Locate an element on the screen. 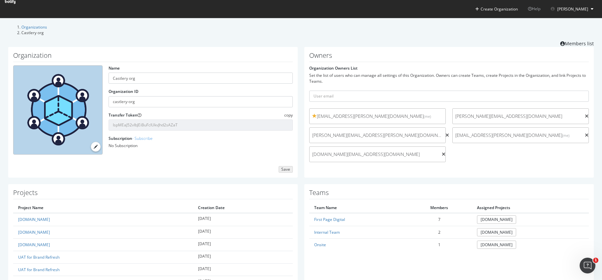 The height and width of the screenshot is (280, 602). h1: Organization is located at coordinates (153, 57).